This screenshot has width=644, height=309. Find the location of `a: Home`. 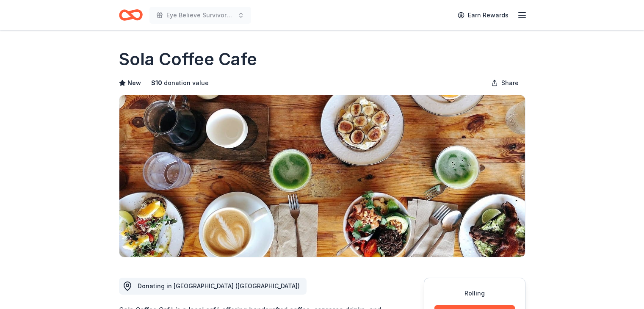

a: Home is located at coordinates (131, 15).